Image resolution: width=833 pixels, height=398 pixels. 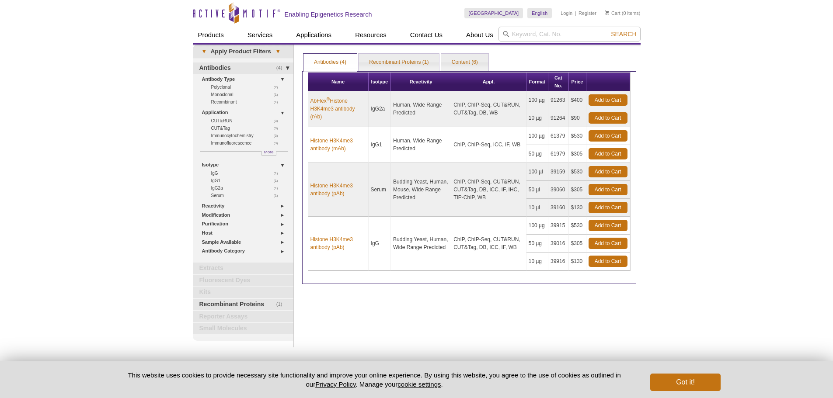 I want to click on td: IgG1, so click(x=380, y=145).